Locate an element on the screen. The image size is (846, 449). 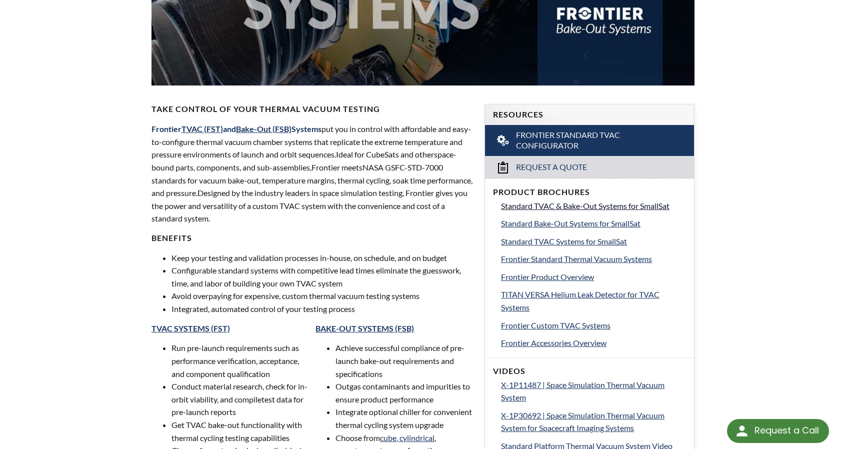
a: Frontier Custom TVAC Systems is located at coordinates (593, 325).